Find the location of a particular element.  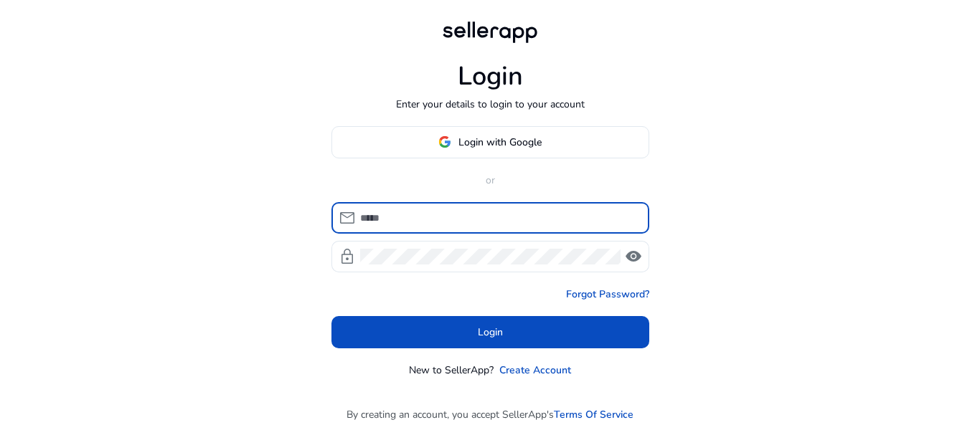

a: Terms Of Service is located at coordinates (594, 415).